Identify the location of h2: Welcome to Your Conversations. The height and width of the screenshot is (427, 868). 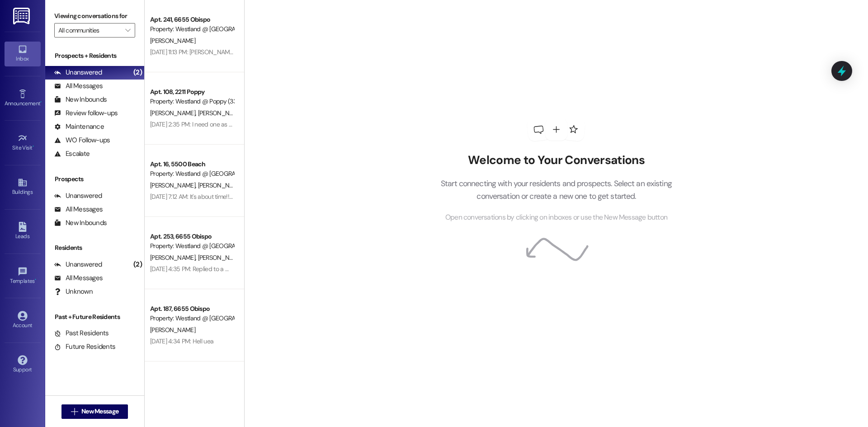
(556, 160).